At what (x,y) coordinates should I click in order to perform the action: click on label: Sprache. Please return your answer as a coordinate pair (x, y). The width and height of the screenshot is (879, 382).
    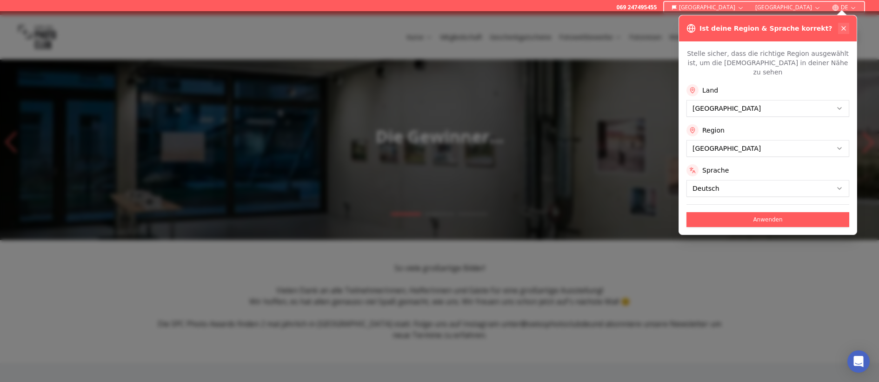
    Looking at the image, I should click on (716, 170).